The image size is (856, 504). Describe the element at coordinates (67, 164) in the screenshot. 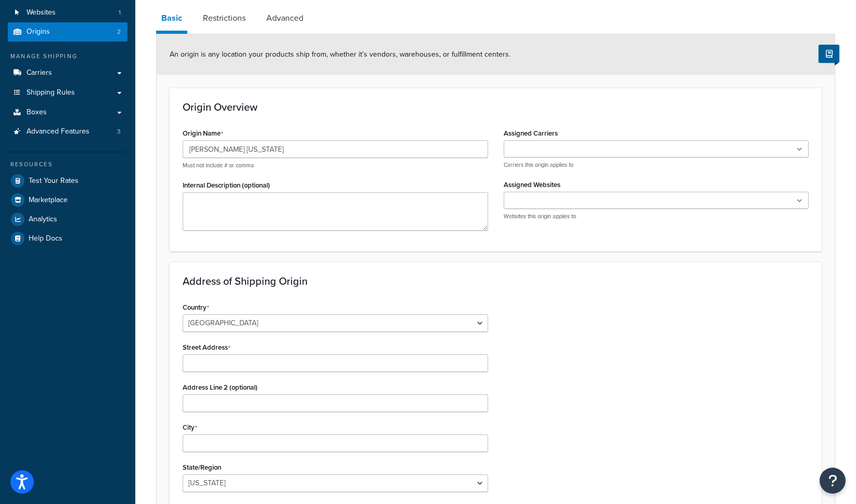

I see `div: Resources` at that location.